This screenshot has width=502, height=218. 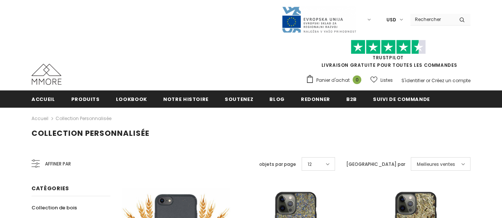 What do you see at coordinates (86, 99) in the screenshot?
I see `span: Produits` at bounding box center [86, 99].